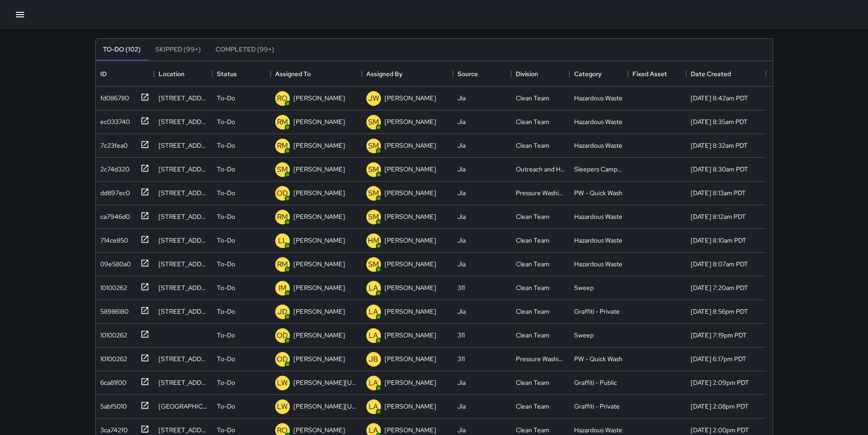  Describe the element at coordinates (112, 238) in the screenshot. I see `div: 714ce850` at that location.